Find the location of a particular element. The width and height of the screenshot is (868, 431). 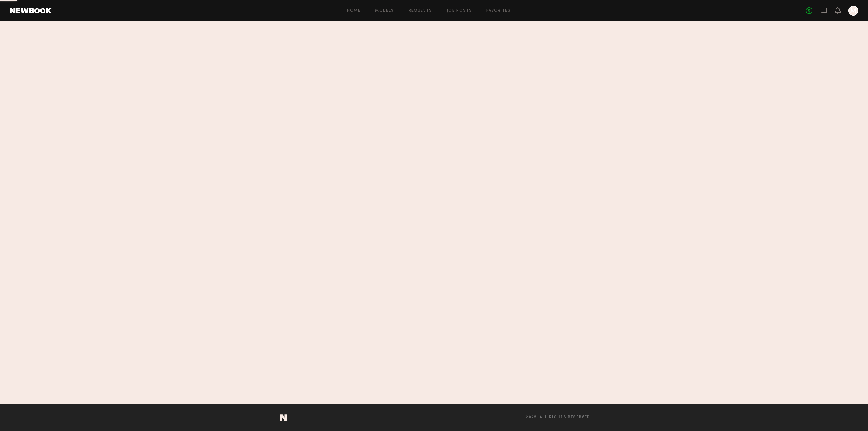

a: M is located at coordinates (854, 11).